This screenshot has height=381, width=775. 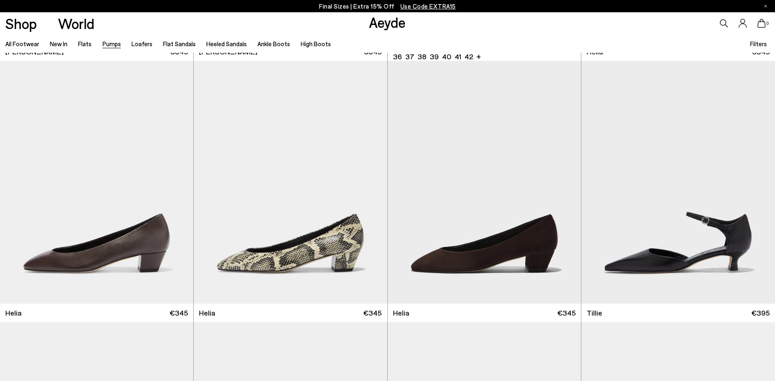 I want to click on a: Tillie Ankle Strap Pumps, so click(x=678, y=182).